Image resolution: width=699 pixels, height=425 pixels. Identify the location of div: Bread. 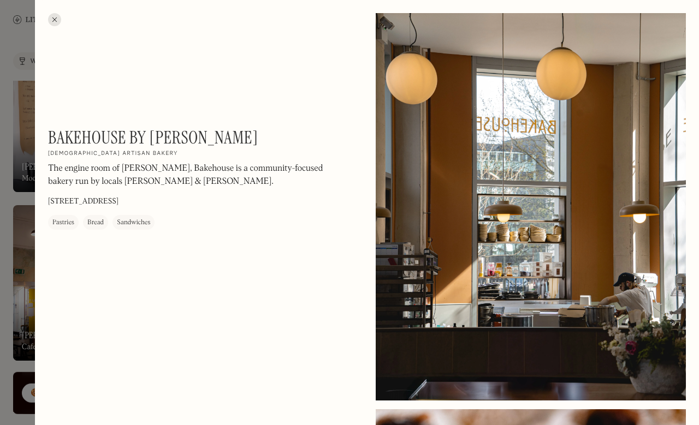
(96, 223).